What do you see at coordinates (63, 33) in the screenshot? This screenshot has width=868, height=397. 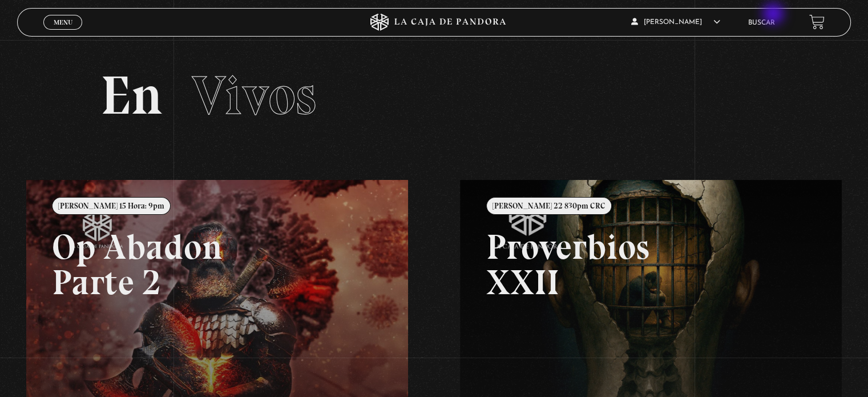 I see `span: Cerrar` at bounding box center [63, 33].